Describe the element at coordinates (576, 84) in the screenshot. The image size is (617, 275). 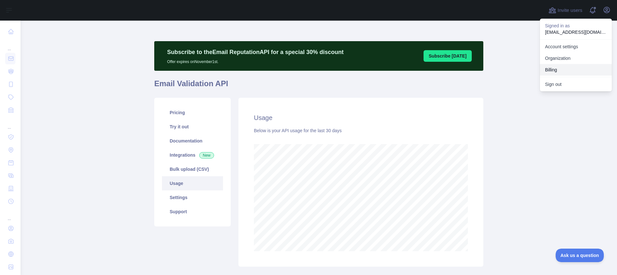
I see `button: Sign out` at that location.